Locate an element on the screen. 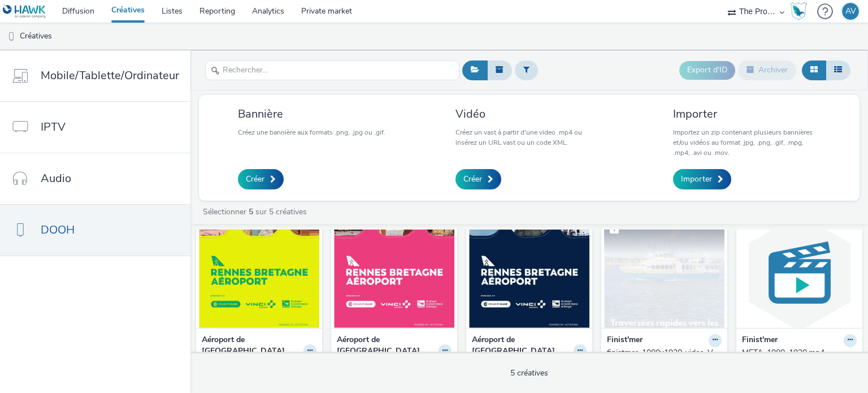 The image size is (868, 393). img: story_aeroport-rennes_AGADIR_AvecLogo visual is located at coordinates (259, 272).